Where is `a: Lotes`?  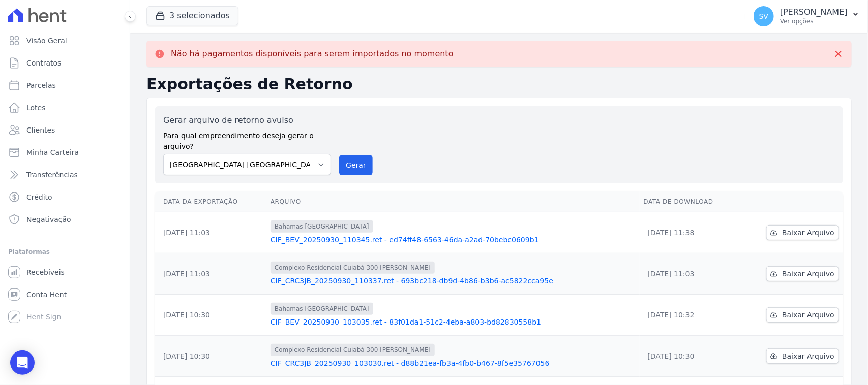
a: Lotes is located at coordinates (65, 108).